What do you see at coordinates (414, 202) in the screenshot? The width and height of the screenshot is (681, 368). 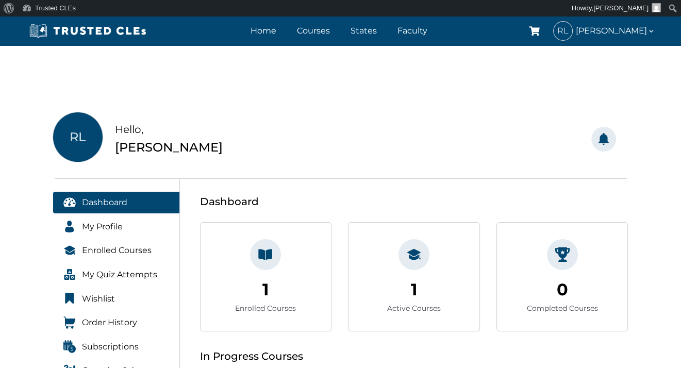 I see `div: Dashboard` at bounding box center [414, 202].